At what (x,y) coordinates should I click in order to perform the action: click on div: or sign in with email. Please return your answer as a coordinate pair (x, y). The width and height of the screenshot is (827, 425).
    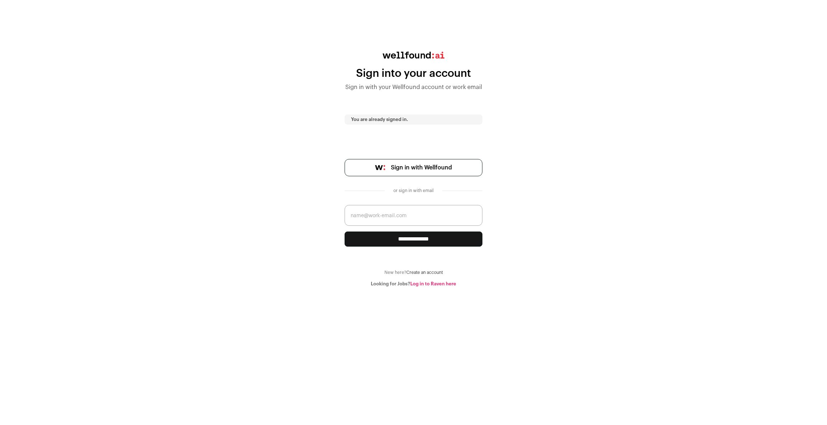
    Looking at the image, I should click on (414, 191).